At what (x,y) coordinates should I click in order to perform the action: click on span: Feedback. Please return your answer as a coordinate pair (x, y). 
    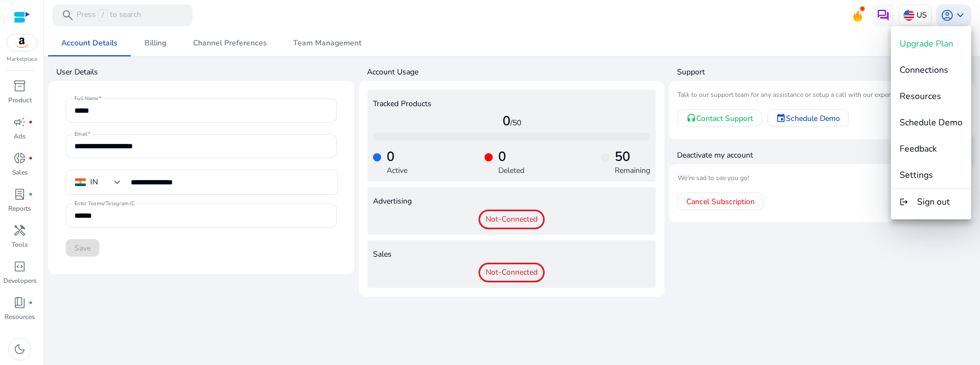
    Looking at the image, I should click on (918, 149).